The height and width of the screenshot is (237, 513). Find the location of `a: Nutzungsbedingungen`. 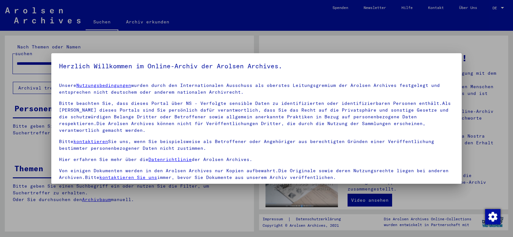

a: Nutzungsbedingungen is located at coordinates (104, 85).